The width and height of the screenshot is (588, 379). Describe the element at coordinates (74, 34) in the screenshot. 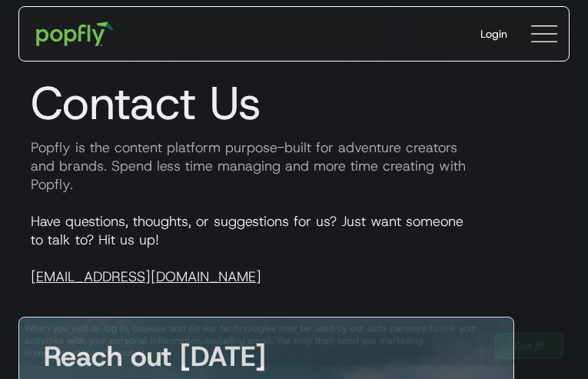

I see `a: home` at that location.